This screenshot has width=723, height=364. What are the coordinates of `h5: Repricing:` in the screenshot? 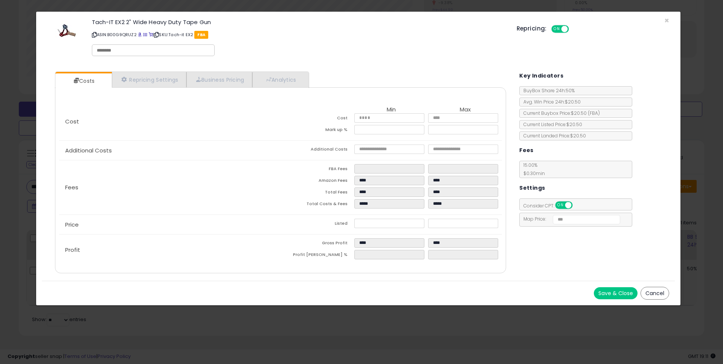 It's located at (532, 29).